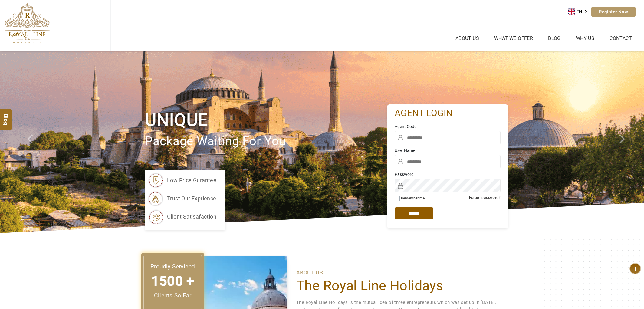 The image size is (644, 309). Describe the element at coordinates (485, 198) in the screenshot. I see `a: Forgot password?` at that location.